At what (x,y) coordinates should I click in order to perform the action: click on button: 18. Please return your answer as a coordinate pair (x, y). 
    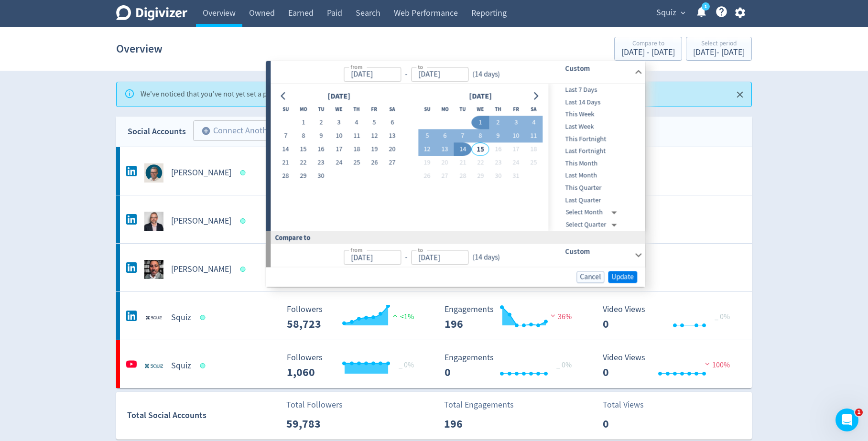
    Looking at the image, I should click on (357, 150).